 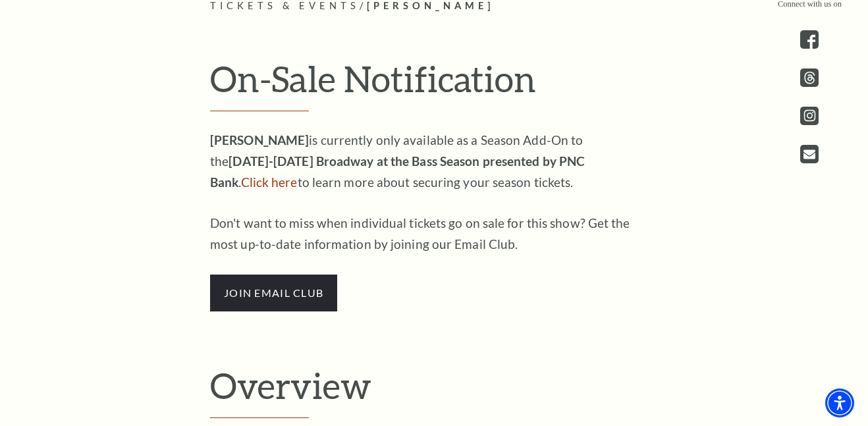 I want to click on a: Click here to learn more about securing your season tickets, so click(x=270, y=182).